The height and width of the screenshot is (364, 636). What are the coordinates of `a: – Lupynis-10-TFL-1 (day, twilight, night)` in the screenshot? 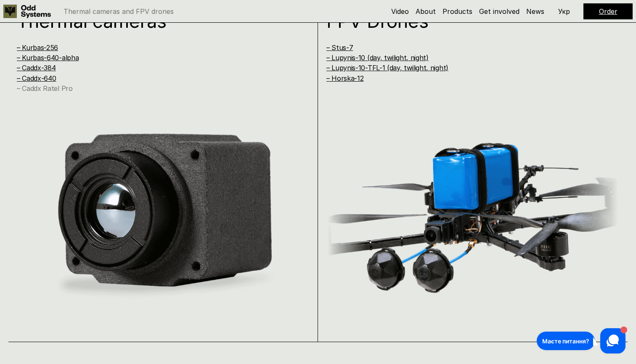 It's located at (388, 68).